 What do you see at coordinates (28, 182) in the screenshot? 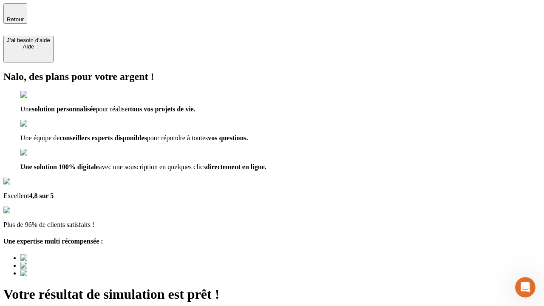
I see `img: Google Review` at bounding box center [28, 182].